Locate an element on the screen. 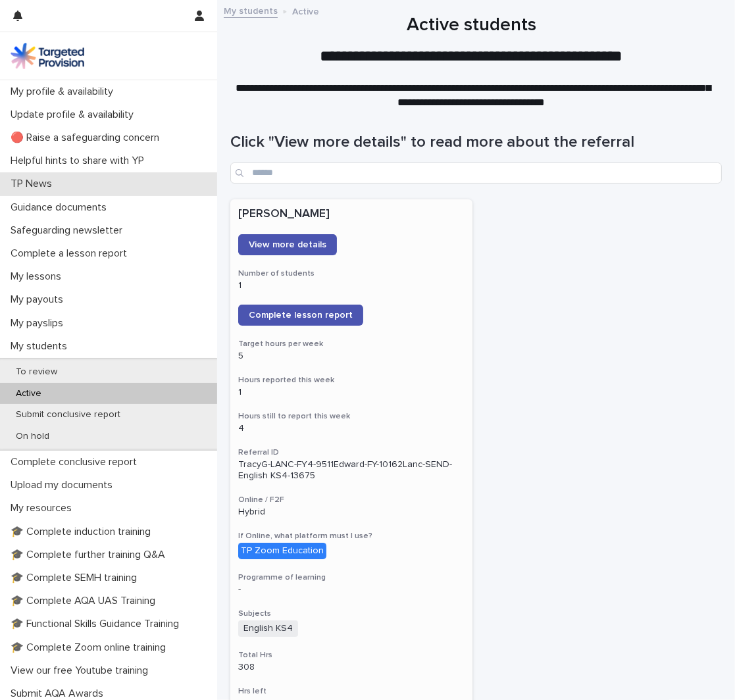  p: Helpful hints to share with YP is located at coordinates (79, 161).